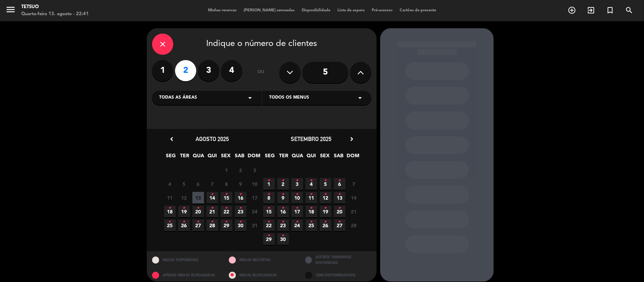 This screenshot has width=644, height=282. What do you see at coordinates (198, 211) in the screenshot?
I see `span: 20` at bounding box center [198, 211].